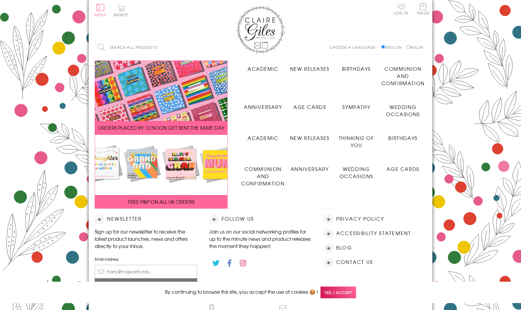  I want to click on a: Thinking of You, so click(356, 139).